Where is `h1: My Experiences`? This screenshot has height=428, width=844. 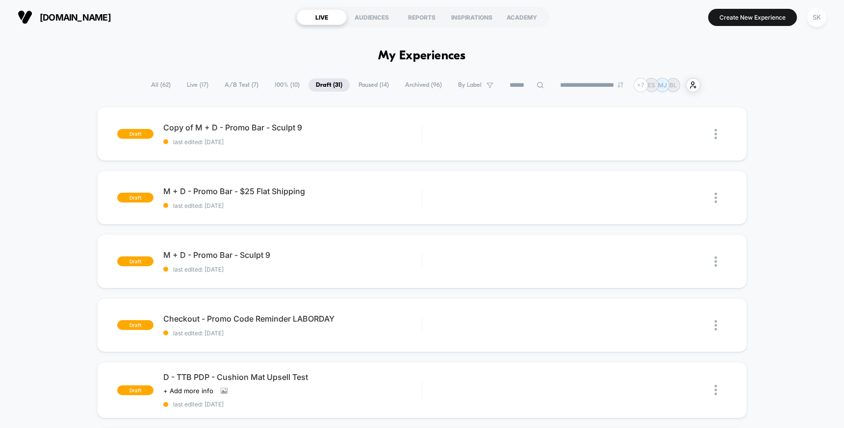 h1: My Experiences is located at coordinates (422, 56).